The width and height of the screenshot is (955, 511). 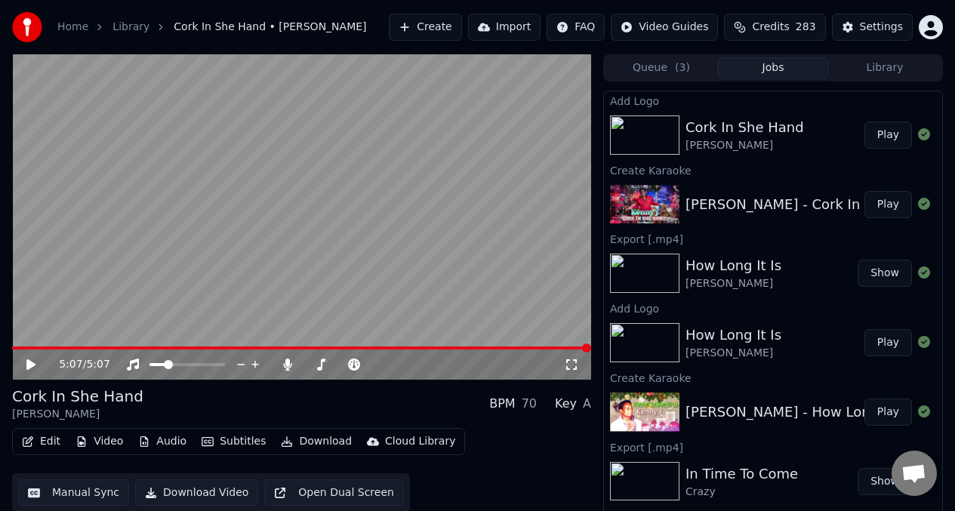 I want to click on div: BPM, so click(x=502, y=404).